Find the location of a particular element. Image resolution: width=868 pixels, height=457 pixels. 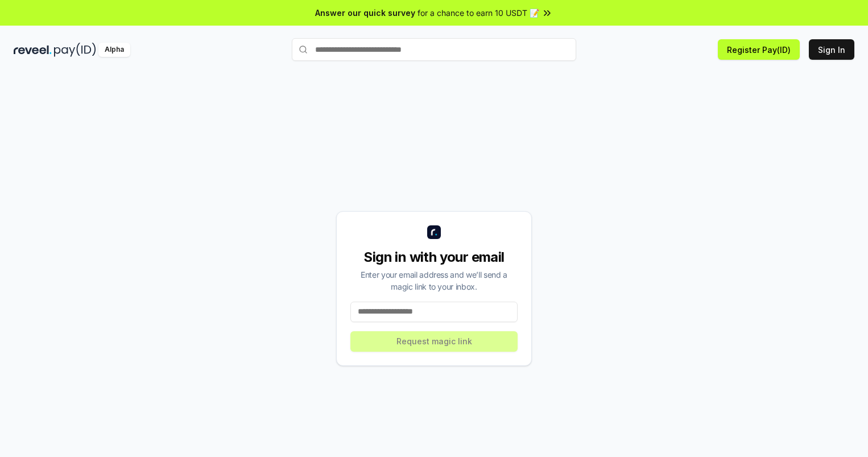

span: for a chance to earn 10 USDT 📝 is located at coordinates (478, 12).